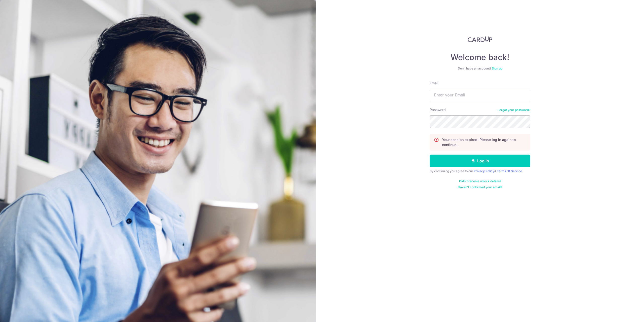 The height and width of the screenshot is (322, 644). What do you see at coordinates (480, 39) in the screenshot?
I see `img: CardUp Logo` at bounding box center [480, 39].